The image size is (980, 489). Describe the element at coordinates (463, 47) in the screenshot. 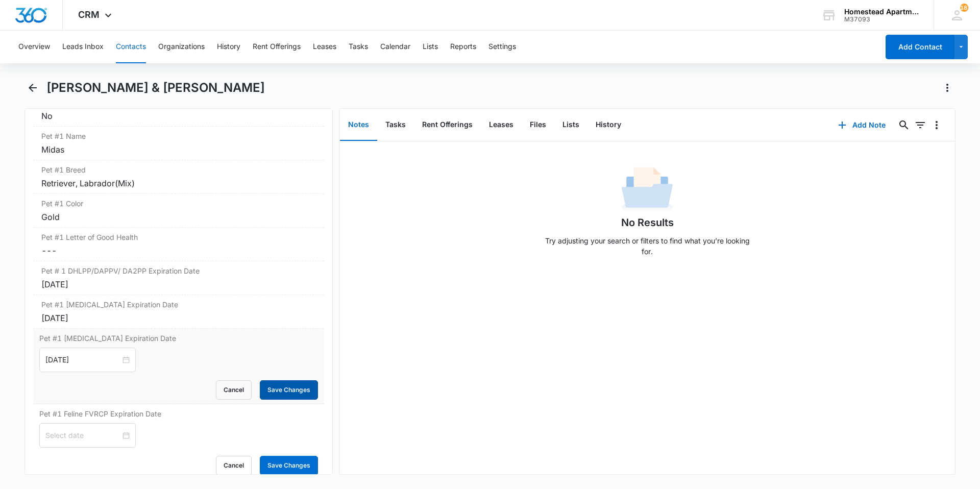

I see `button: Reports` at that location.